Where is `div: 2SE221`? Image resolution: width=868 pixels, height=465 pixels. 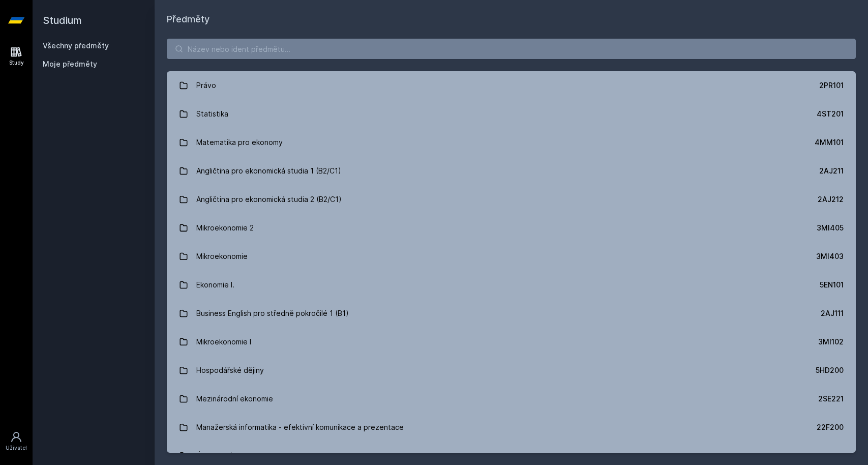 div: 2SE221 is located at coordinates (831, 399).